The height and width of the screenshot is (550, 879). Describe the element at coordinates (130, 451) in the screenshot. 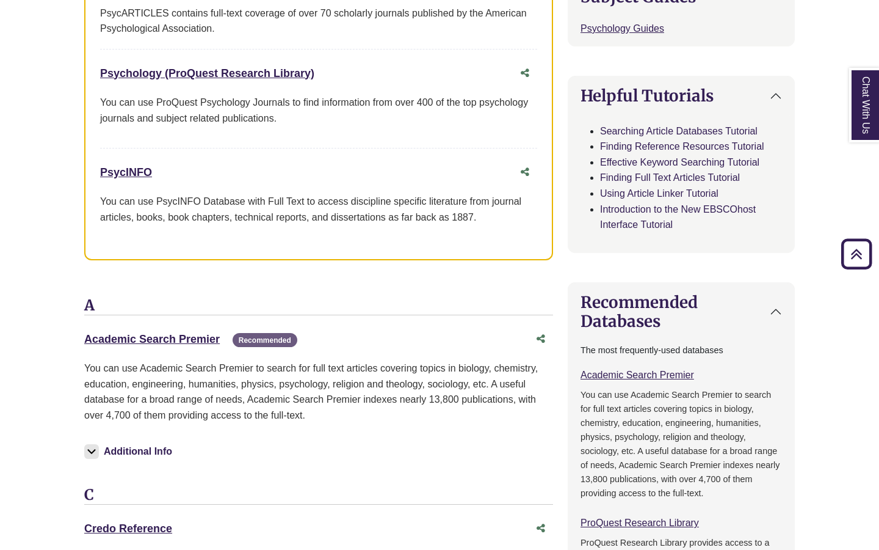

I see `button: Additional Info` at that location.